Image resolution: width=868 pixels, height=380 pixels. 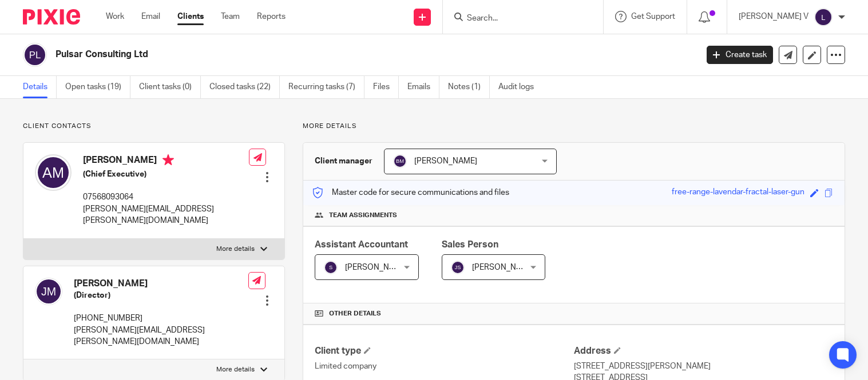 I want to click on h3: Client manager, so click(x=343, y=161).